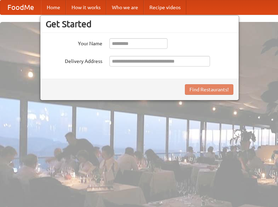  I want to click on a: FoodMe, so click(21, 7).